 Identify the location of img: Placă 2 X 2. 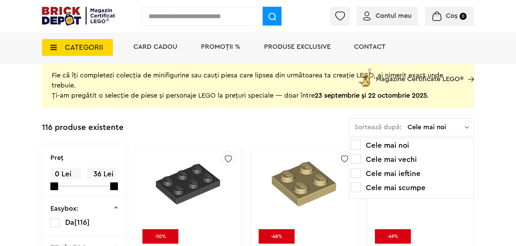
(304, 184).